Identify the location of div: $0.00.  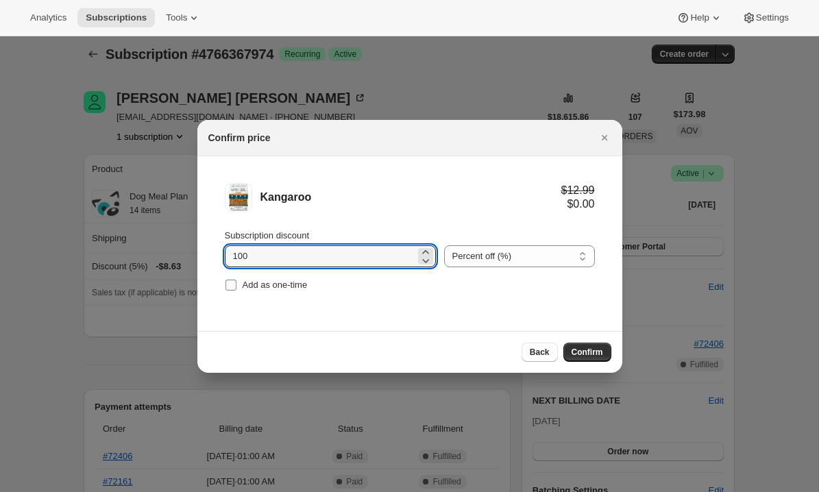
(578, 204).